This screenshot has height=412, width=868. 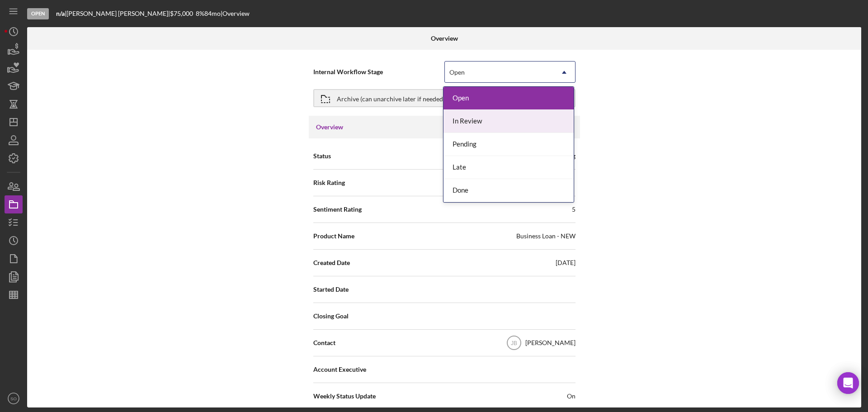 I want to click on span: On, so click(x=571, y=396).